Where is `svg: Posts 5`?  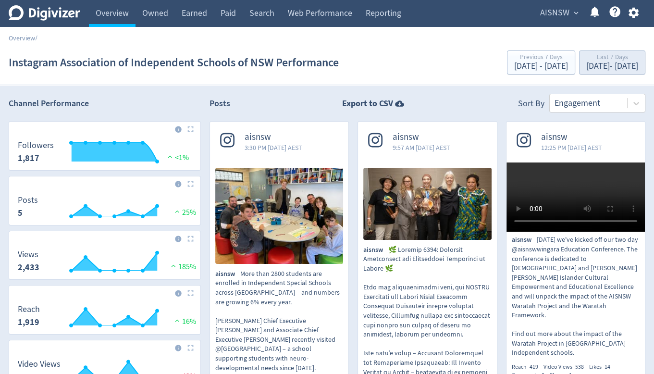
svg: Posts 5 is located at coordinates (105, 208).